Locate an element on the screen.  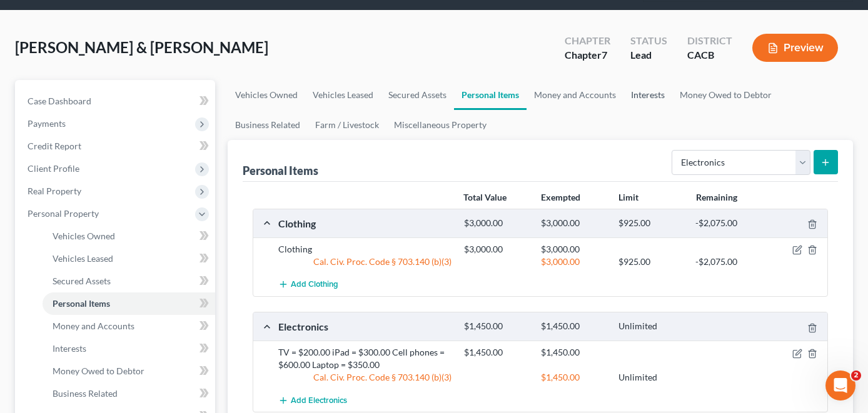
span: Real Property is located at coordinates (54, 191).